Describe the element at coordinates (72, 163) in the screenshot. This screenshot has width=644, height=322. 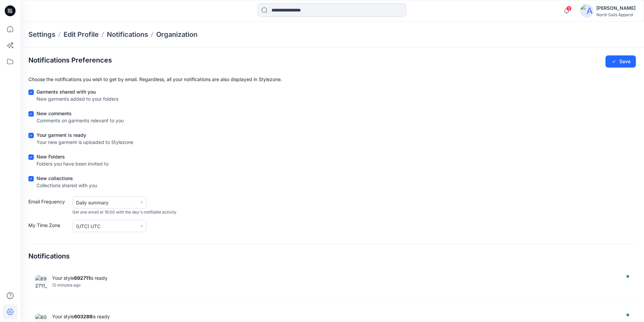
I see `div: Folders you have been invited to` at that location.